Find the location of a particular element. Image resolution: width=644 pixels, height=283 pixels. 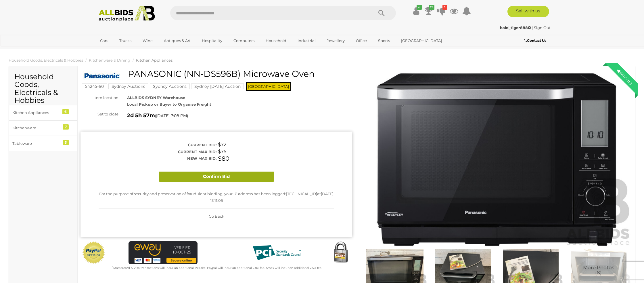

span: $80 is located at coordinates (224, 158).